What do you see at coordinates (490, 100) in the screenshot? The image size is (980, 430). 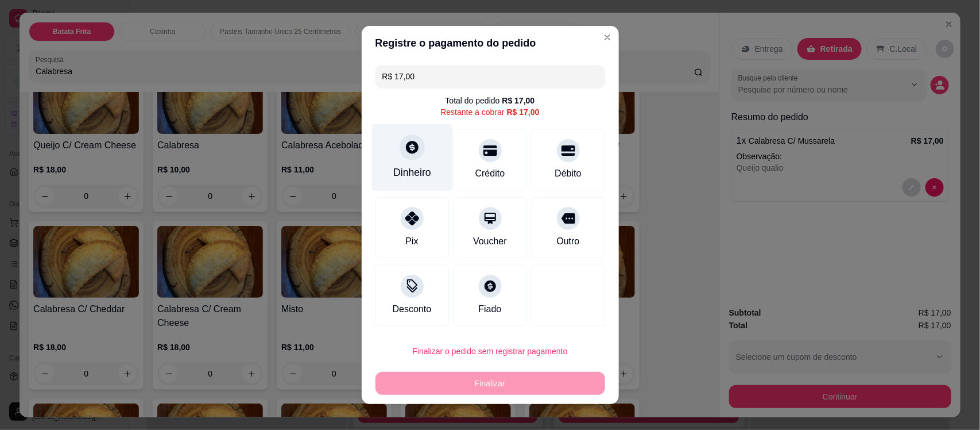 I see `div: Total do pedido` at bounding box center [490, 100].